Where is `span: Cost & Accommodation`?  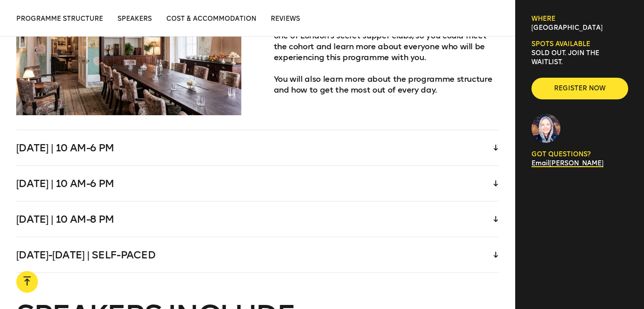 span: Cost & Accommodation is located at coordinates (211, 19).